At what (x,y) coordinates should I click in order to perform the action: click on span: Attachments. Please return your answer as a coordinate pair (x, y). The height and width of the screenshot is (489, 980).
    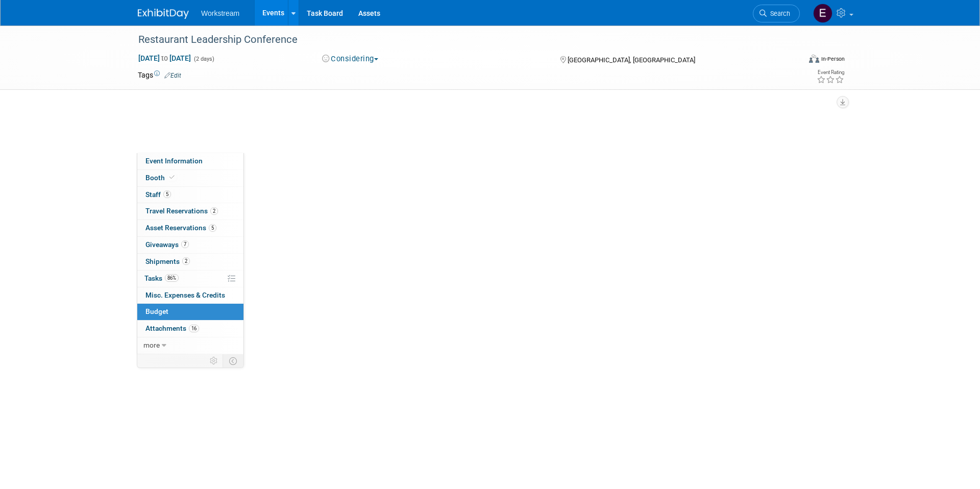
    Looking at the image, I should click on (172, 328).